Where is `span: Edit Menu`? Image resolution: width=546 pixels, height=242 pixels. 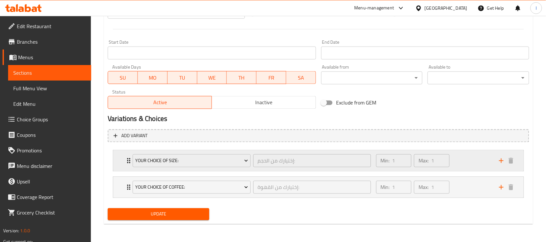 span: Edit Menu is located at coordinates (50, 104).